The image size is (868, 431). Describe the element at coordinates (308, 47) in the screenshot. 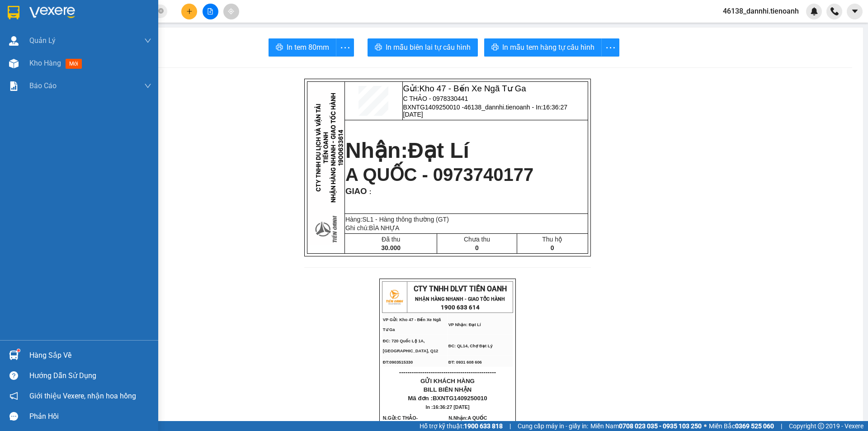

I see `span: In tem 80mm` at that location.